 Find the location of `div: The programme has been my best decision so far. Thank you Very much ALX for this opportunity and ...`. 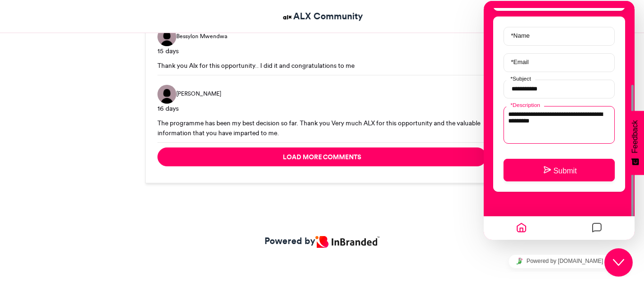

div: The programme has been my best decision so far. Thank you Very much ALX for this opportunity and ... is located at coordinates (322, 128).